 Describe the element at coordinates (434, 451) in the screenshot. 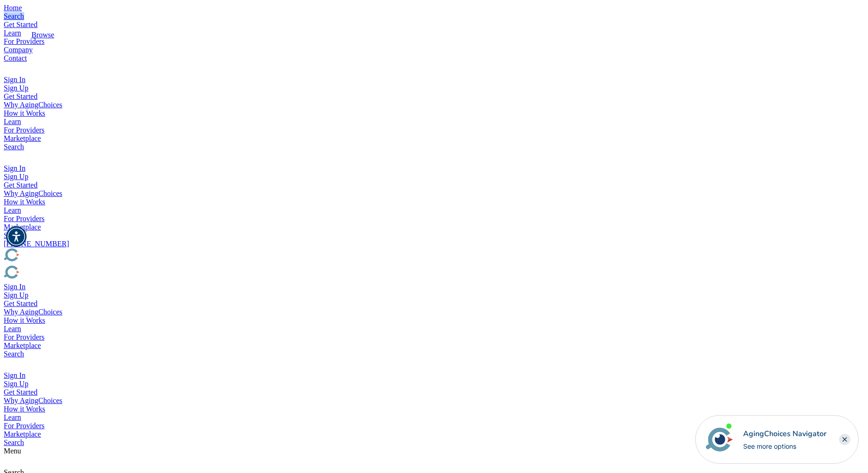

I see `div: Menu` at that location.